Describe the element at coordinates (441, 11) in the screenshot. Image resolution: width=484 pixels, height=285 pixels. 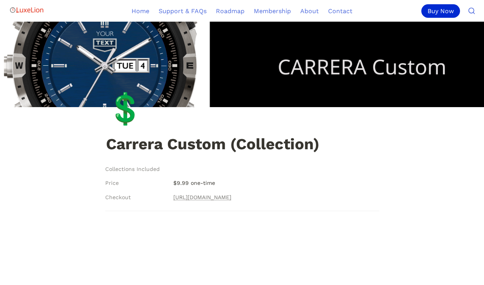
I see `div: Buy Now` at that location.